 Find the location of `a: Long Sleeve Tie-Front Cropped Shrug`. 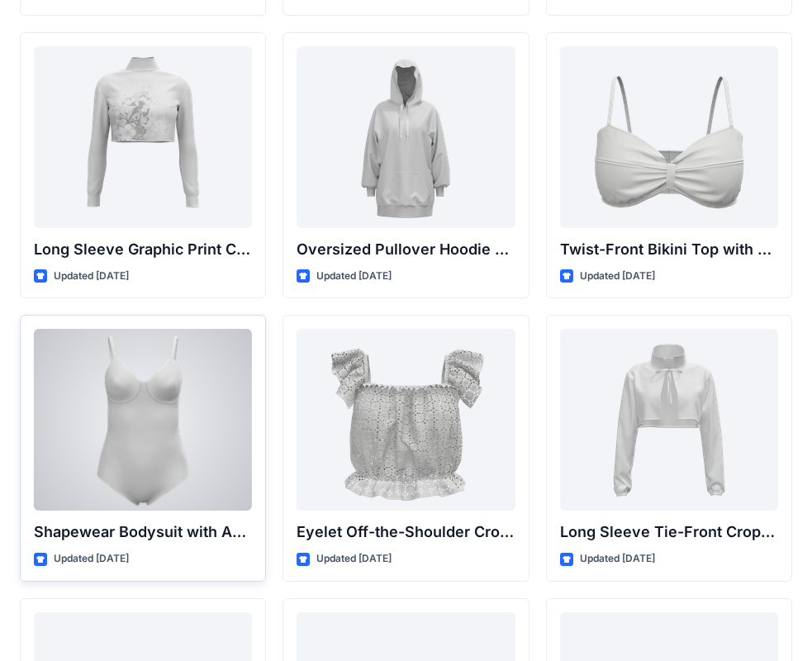

a: Long Sleeve Tie-Front Cropped Shrug is located at coordinates (669, 420).